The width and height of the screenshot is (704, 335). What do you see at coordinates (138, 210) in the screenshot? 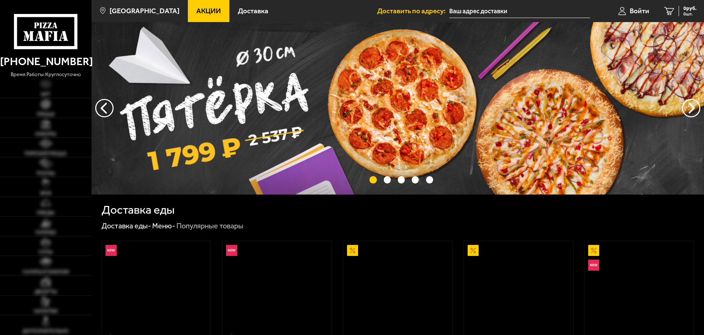
I see `h1: Доставка еды` at bounding box center [138, 210].